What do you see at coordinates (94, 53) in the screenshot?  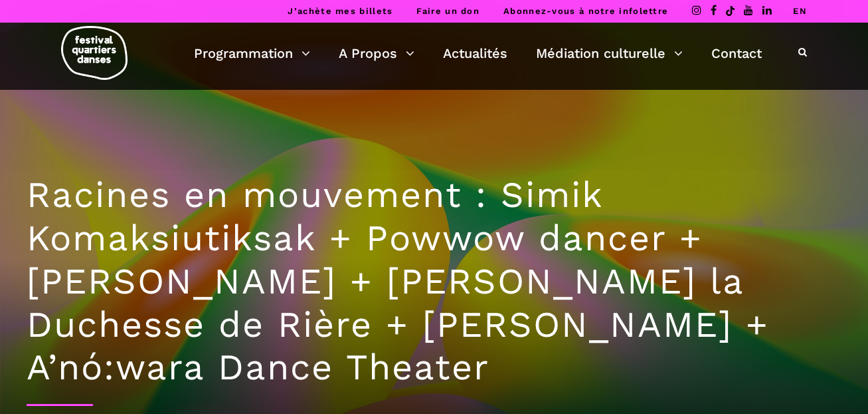 I see `img: logo-fqd-med` at bounding box center [94, 53].